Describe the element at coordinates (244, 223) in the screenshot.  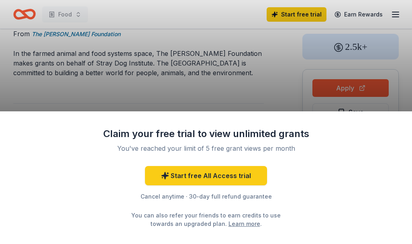
I see `a: Learn more` at that location.